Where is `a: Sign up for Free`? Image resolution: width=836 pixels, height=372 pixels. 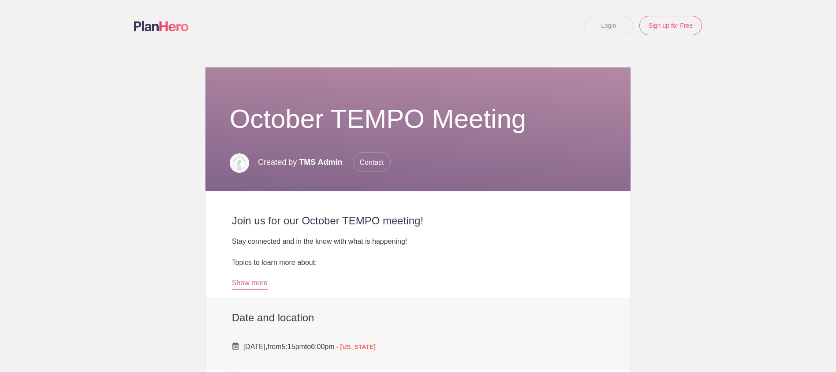 a: Sign up for Free is located at coordinates (671, 26).